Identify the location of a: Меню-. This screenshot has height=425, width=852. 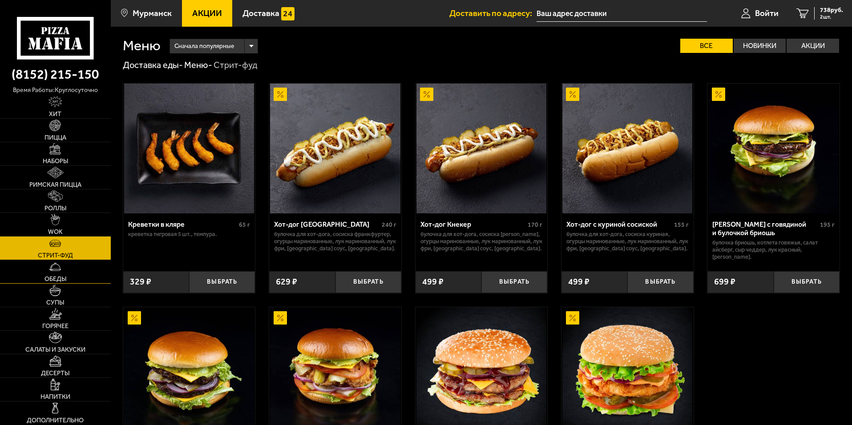
(198, 65).